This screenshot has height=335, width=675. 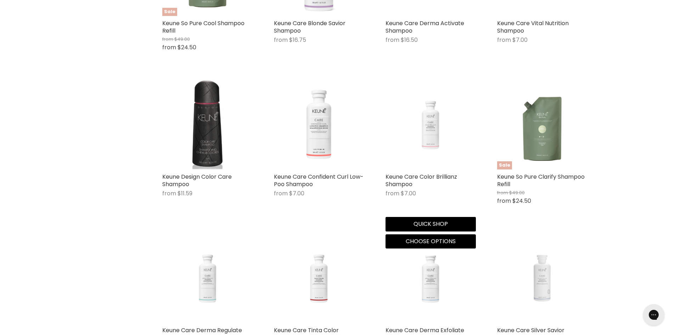 I want to click on img: Keune Care Silver Savior Shampoo, so click(x=542, y=278).